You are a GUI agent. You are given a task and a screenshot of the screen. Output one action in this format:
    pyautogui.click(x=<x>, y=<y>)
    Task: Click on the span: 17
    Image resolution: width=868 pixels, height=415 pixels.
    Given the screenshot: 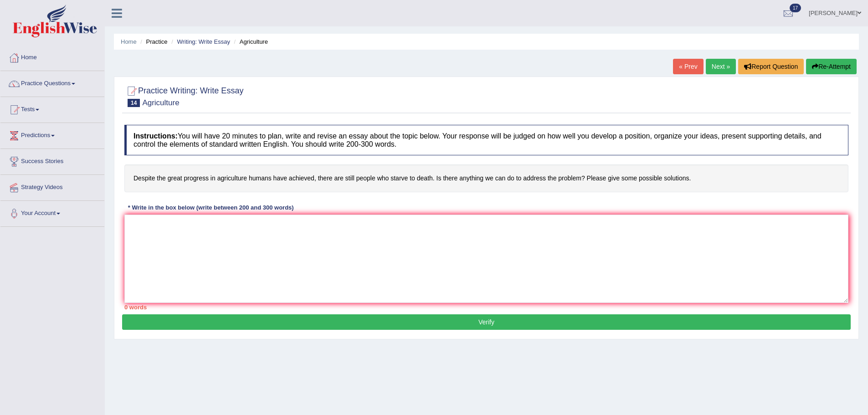 What is the action you would take?
    pyautogui.click(x=795, y=8)
    